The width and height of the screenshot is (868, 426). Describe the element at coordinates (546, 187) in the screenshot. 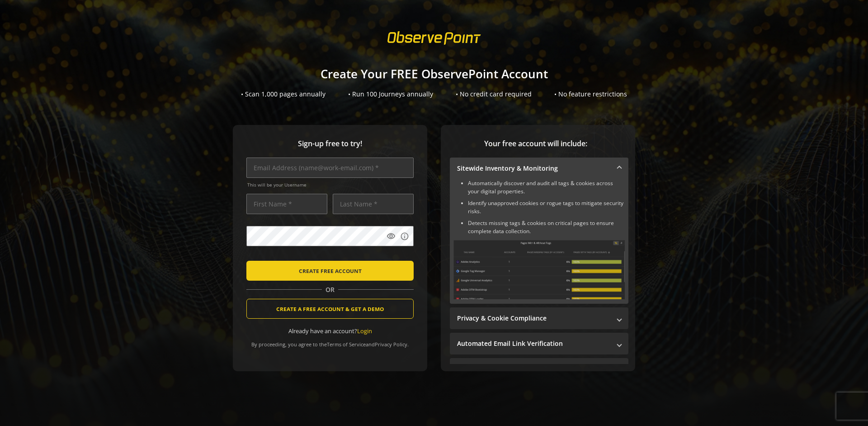

I see `li: Automatically discover and audit all tags & cookies across your digital properties.` at that location.